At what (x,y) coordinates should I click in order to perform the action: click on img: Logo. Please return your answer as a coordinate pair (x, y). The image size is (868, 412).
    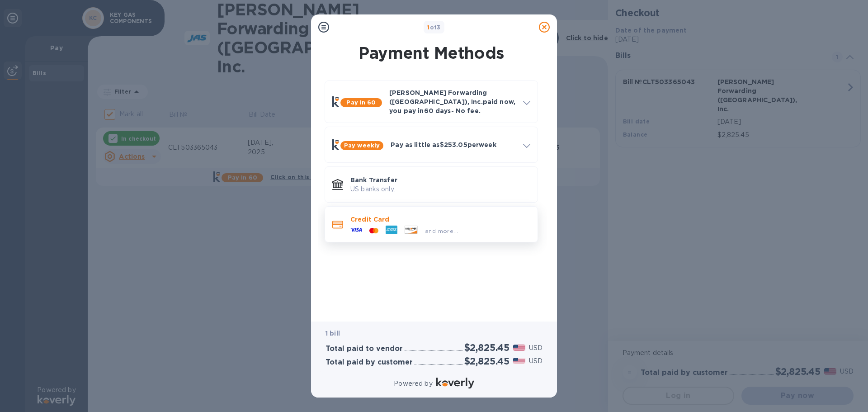
    Looking at the image, I should click on (455, 383).